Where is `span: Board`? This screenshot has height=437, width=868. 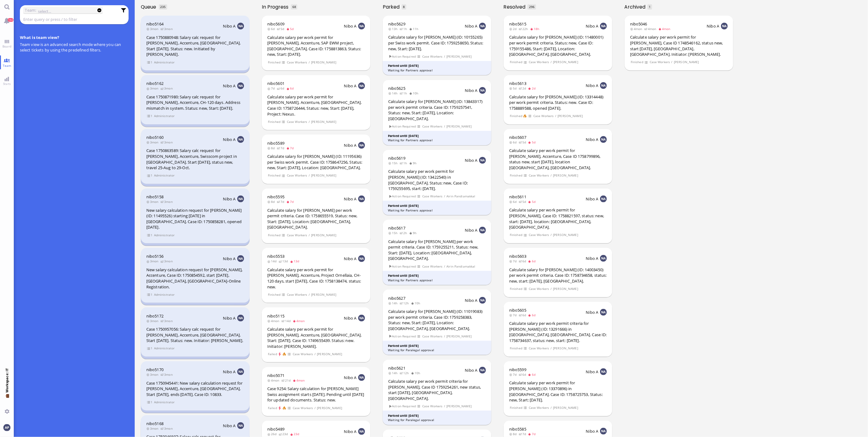
span: Board is located at coordinates (7, 46).